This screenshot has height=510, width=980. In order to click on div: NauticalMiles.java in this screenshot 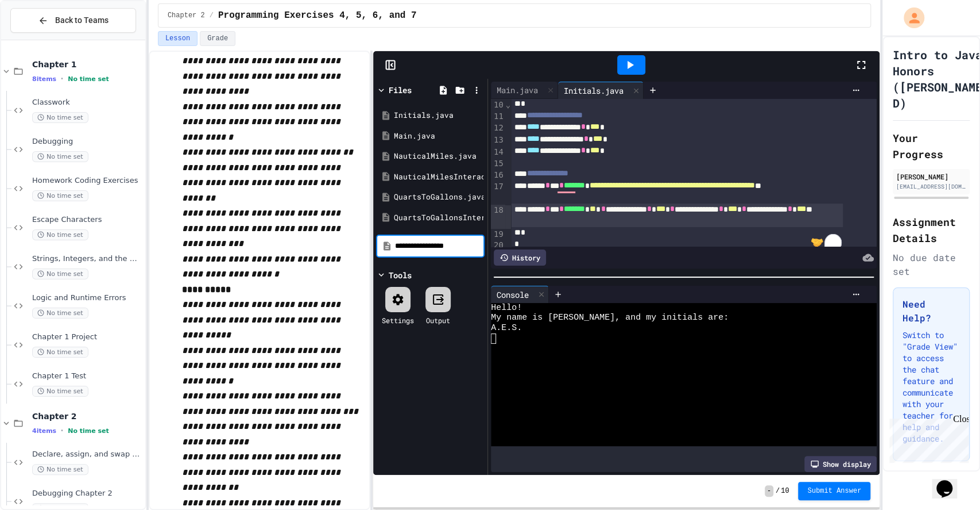, I will do `click(439, 156)`.